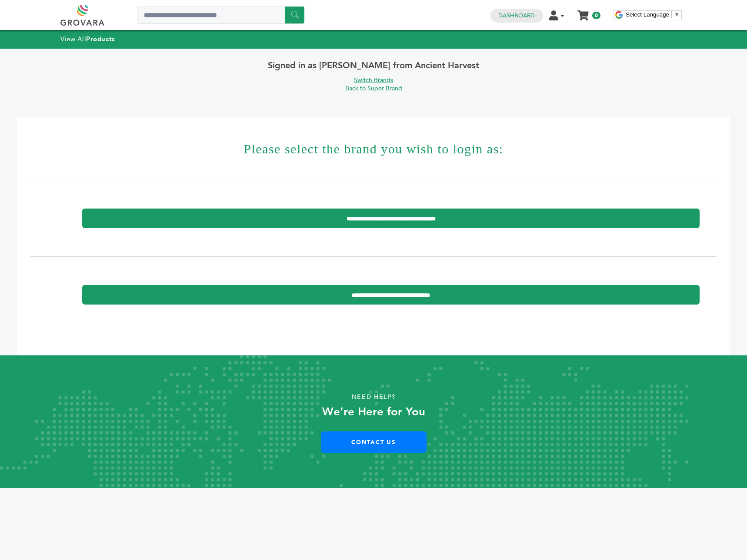 The width and height of the screenshot is (747, 560). I want to click on a: Switch Brands, so click(374, 80).